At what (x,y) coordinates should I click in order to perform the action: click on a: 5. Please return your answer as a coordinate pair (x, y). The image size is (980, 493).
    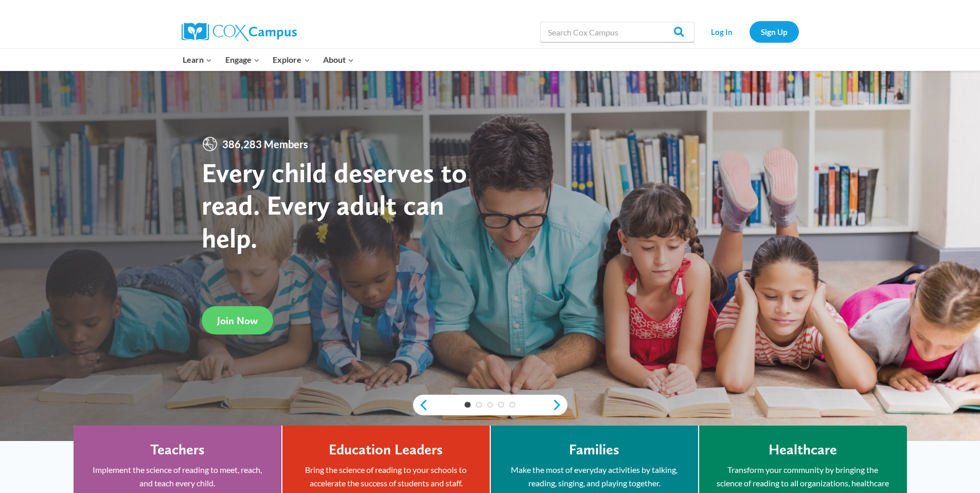
    Looking at the image, I should click on (513, 405).